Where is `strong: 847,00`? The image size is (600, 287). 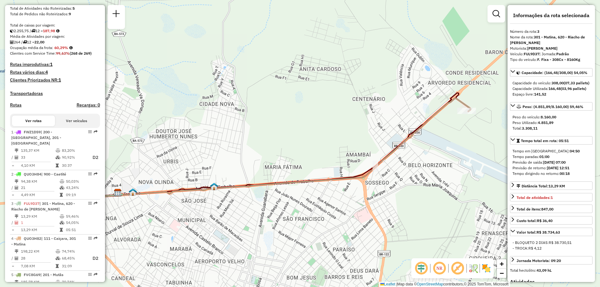 strong: 847,00 is located at coordinates (548, 209).